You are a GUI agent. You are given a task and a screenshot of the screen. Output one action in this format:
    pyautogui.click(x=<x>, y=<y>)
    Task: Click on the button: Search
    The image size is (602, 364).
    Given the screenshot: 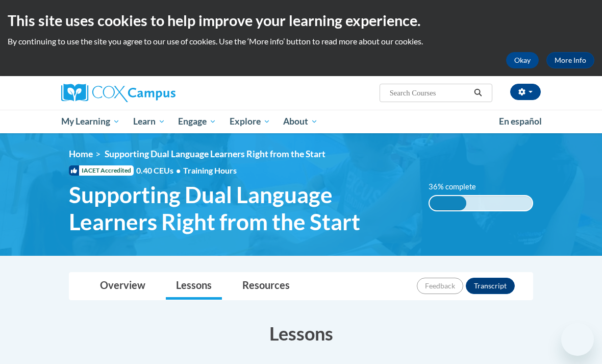 What is the action you would take?
    pyautogui.click(x=478, y=93)
    